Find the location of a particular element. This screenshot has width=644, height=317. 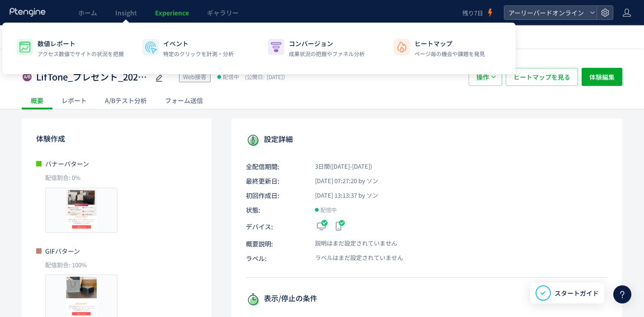

span: デバイス: is located at coordinates (275, 227).